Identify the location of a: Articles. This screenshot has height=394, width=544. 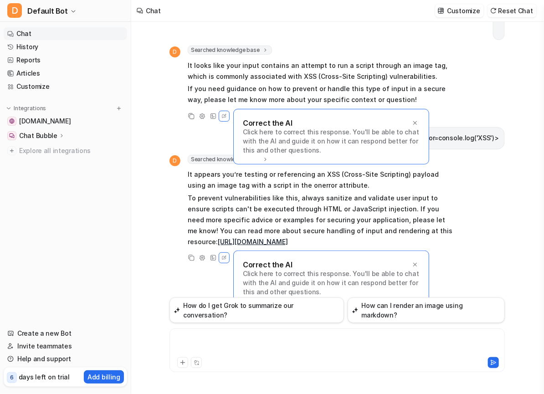
(65, 73).